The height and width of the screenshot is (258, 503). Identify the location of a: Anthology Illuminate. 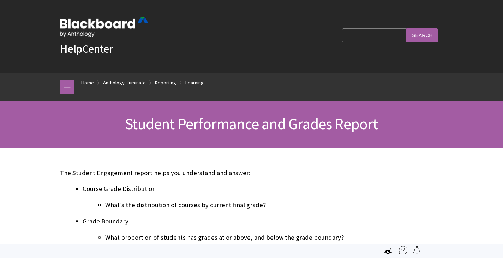
(124, 83).